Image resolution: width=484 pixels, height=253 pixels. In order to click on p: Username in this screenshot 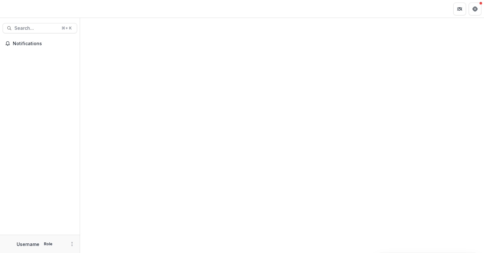, I will do `click(28, 244)`.